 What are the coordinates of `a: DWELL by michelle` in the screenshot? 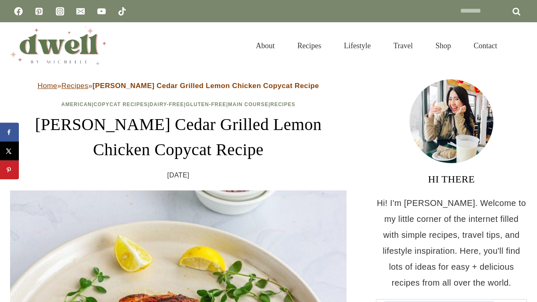 It's located at (58, 46).